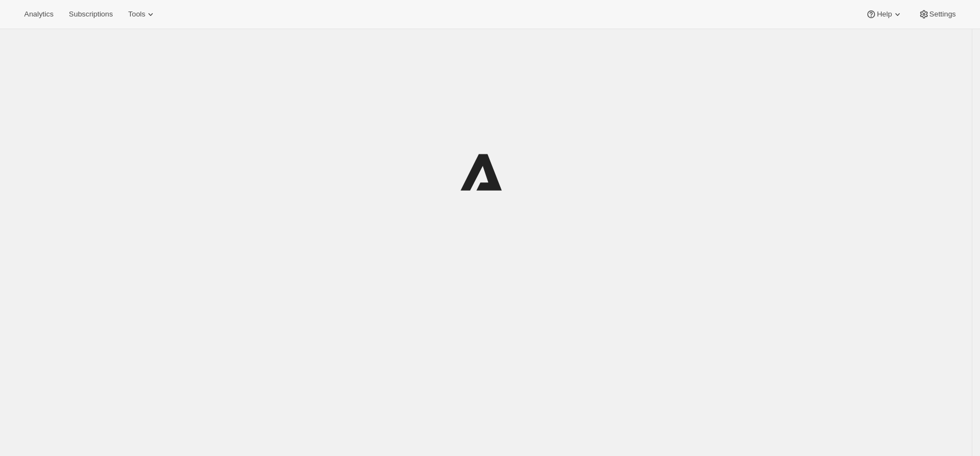 The height and width of the screenshot is (456, 980). What do you see at coordinates (142, 14) in the screenshot?
I see `button: Tools` at bounding box center [142, 14].